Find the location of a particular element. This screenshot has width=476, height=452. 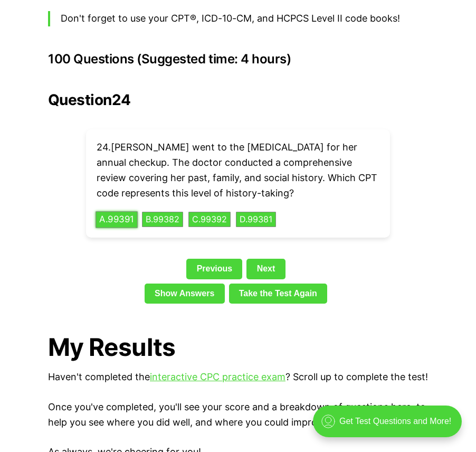

a: Previous is located at coordinates (214, 268).